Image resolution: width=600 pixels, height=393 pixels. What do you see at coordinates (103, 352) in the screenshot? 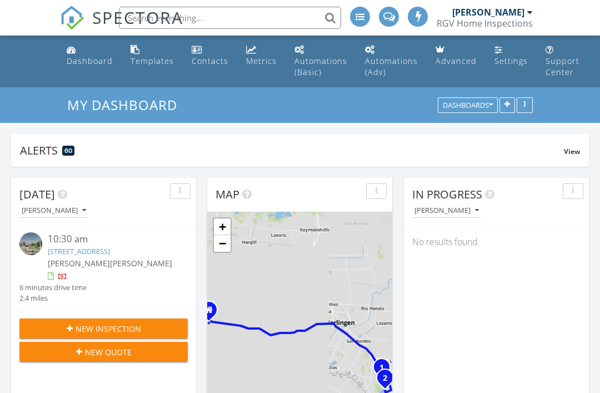
I see `button: New Quote` at bounding box center [103, 352].